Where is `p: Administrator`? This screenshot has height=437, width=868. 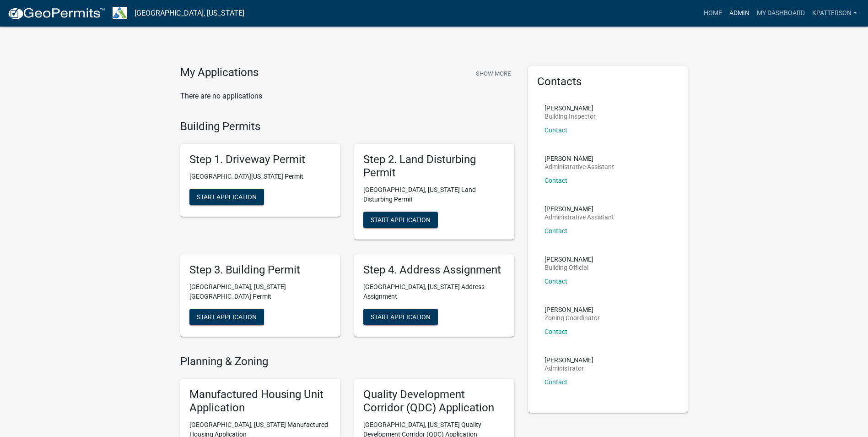
p: Administrator is located at coordinates (568, 368).